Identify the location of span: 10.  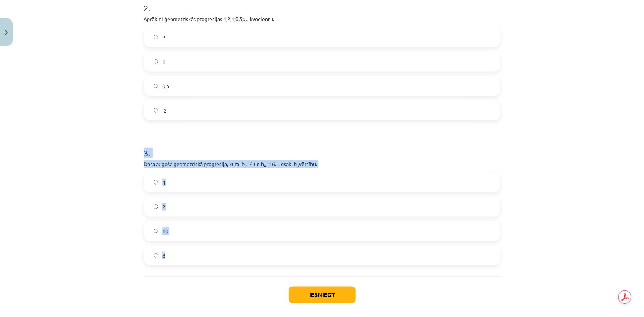
(165, 231).